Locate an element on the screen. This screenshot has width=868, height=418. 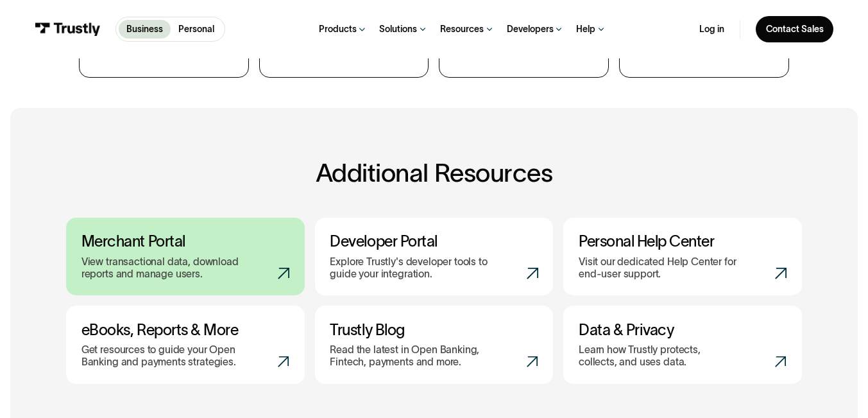
a: Developer PortalExplore Trustly's developer tools to guide your integration. is located at coordinates (434, 257).